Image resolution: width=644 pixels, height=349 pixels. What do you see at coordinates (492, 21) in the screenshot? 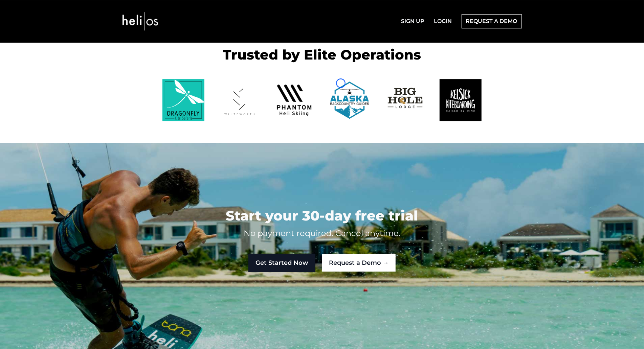
I see `a: REQUEST A DEMO` at bounding box center [492, 21].